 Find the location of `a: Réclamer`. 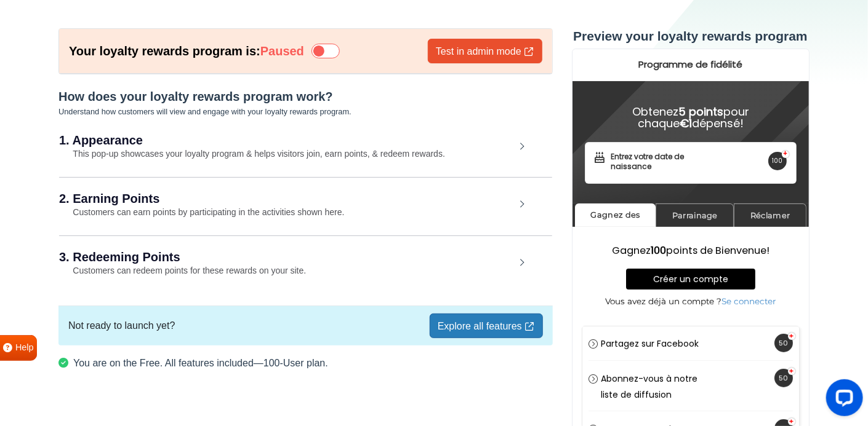

a: Réclamer is located at coordinates (198, 166).